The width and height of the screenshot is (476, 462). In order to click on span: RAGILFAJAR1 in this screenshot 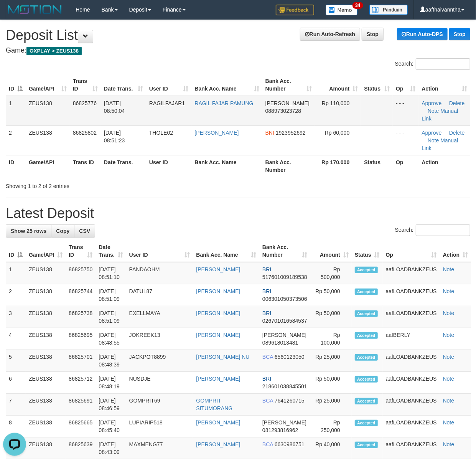, I will do `click(167, 103)`.